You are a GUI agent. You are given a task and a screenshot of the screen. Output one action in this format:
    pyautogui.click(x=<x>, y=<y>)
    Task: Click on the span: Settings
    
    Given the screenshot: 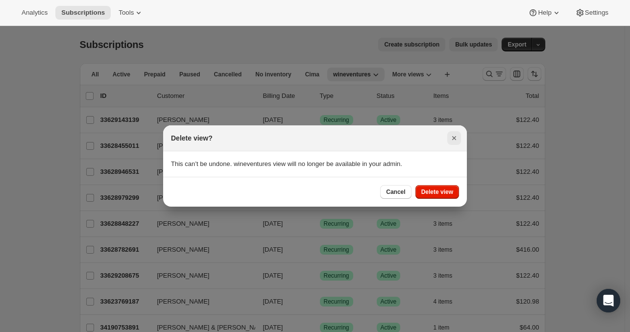 What is the action you would take?
    pyautogui.click(x=597, y=13)
    